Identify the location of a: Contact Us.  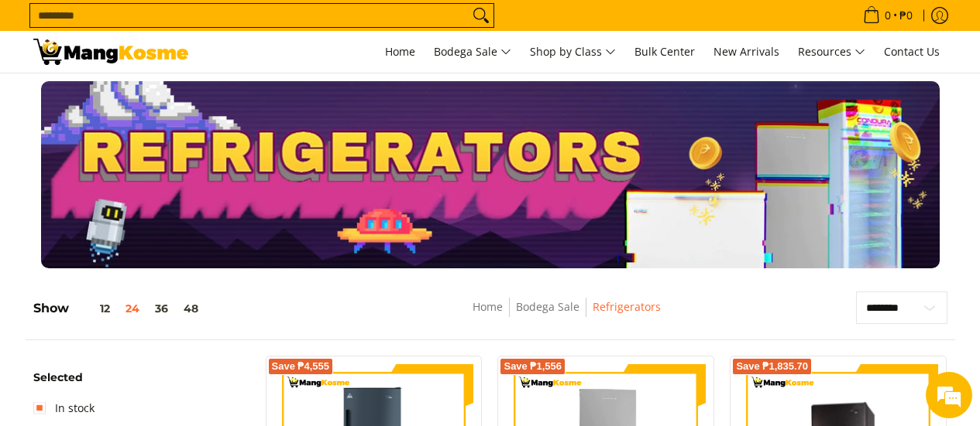
(912, 52).